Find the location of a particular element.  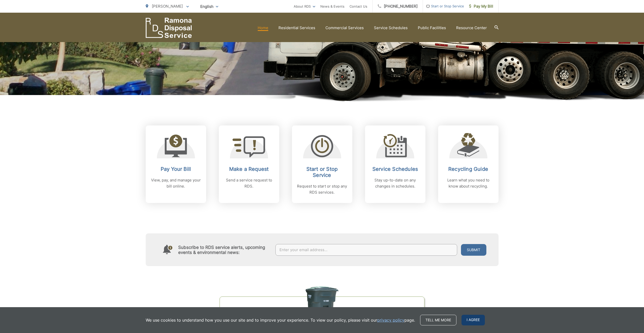

span: Pay My Bill is located at coordinates (481, 6).